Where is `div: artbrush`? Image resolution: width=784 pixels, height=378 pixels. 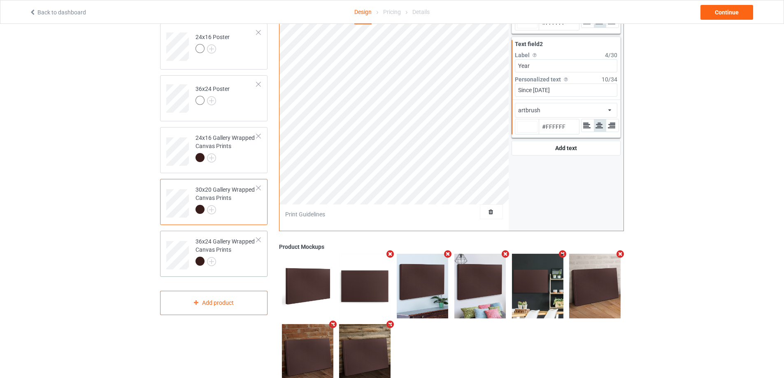
div: artbrush is located at coordinates (529, 110).